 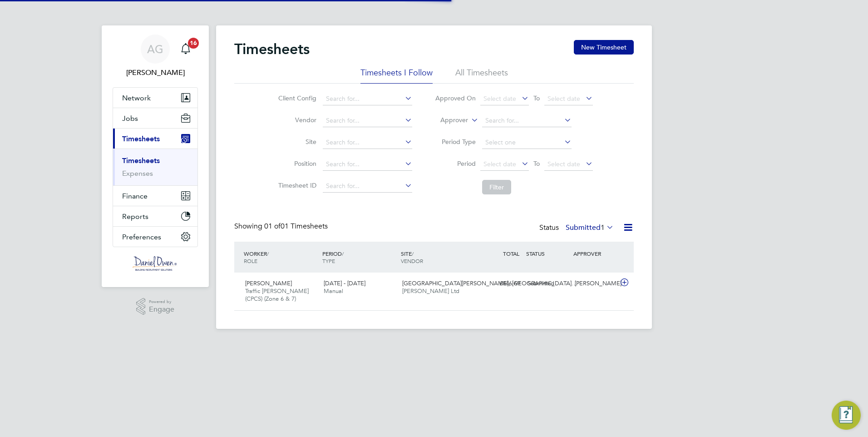 I want to click on button: Preferences, so click(x=155, y=237).